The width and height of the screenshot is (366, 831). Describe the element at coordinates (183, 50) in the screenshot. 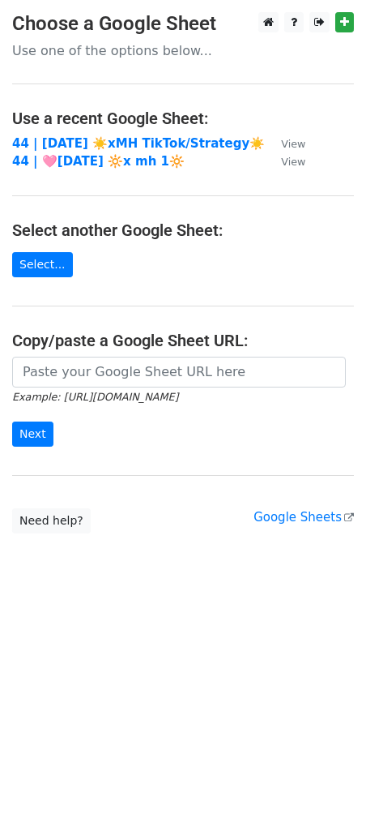

I see `p: Use one of the options below...` at that location.